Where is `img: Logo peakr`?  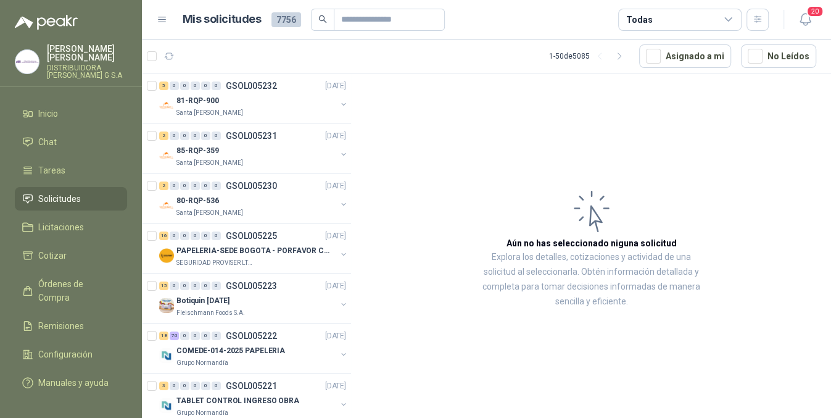 img: Logo peakr is located at coordinates (46, 22).